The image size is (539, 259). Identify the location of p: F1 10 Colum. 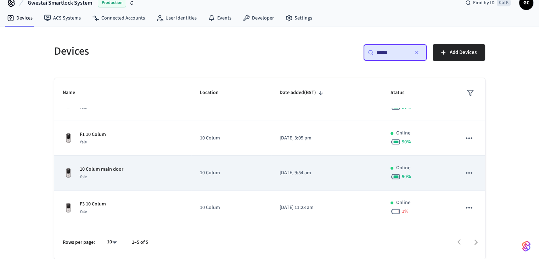
(93, 134).